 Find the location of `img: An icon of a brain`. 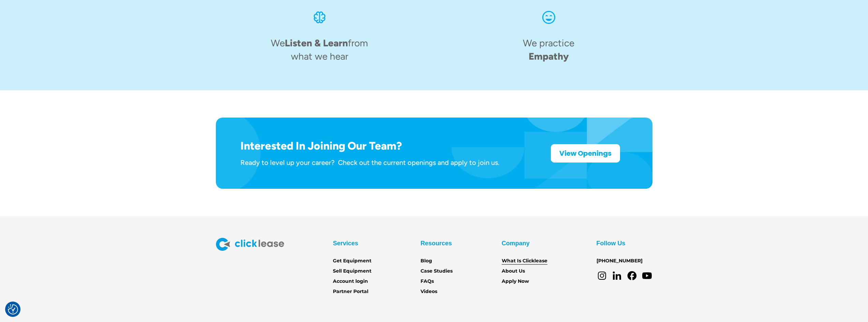

img: An icon of a brain is located at coordinates (319, 17).